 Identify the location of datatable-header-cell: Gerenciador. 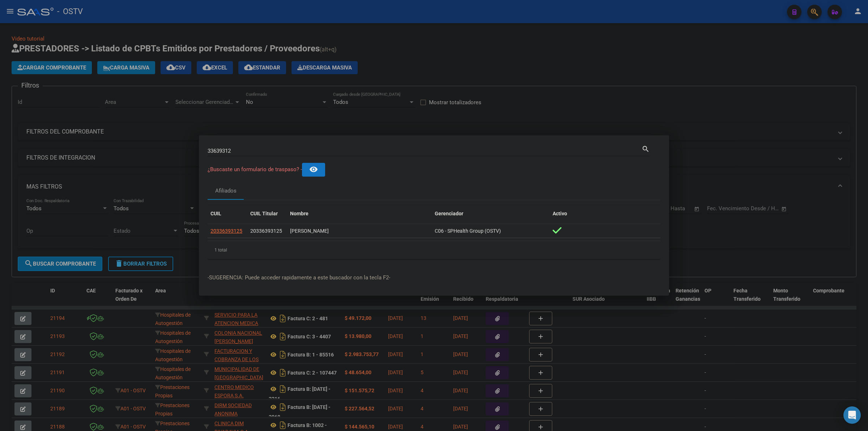
(491, 213).